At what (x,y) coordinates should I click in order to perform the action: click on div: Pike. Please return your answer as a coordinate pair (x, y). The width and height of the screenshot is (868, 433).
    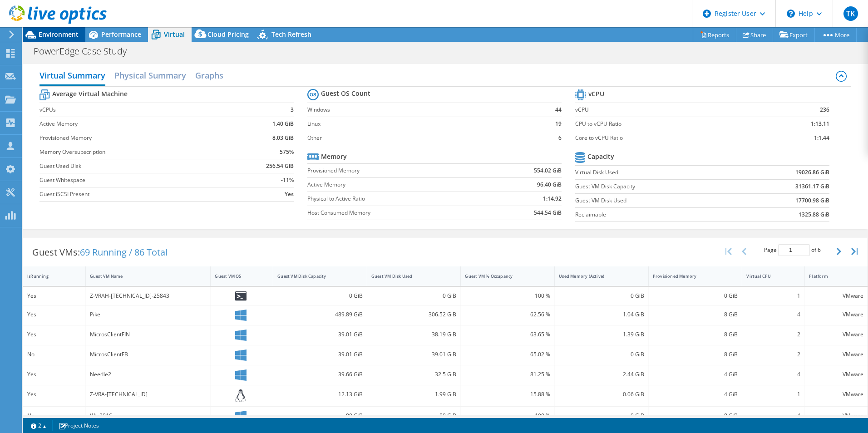
    Looking at the image, I should click on (148, 314).